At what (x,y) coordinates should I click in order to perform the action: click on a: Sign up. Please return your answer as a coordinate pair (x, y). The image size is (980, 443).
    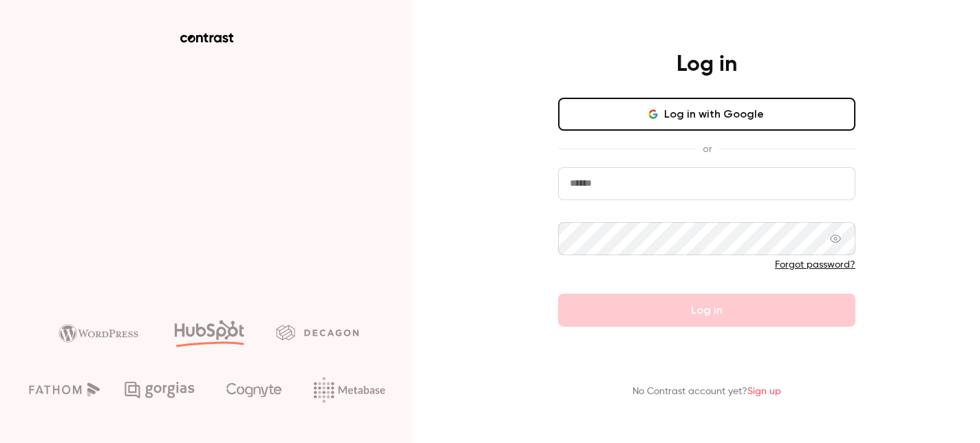
    Looking at the image, I should click on (764, 392).